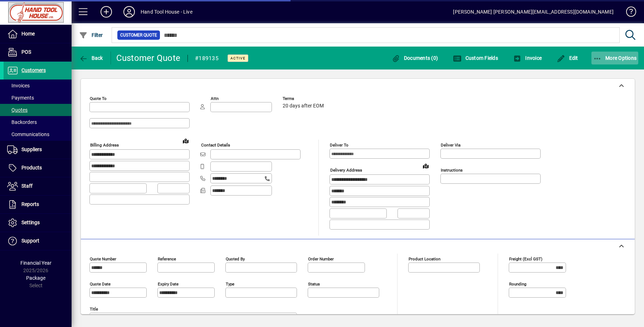  Describe the element at coordinates (38, 110) in the screenshot. I see `a: Quotes` at that location.